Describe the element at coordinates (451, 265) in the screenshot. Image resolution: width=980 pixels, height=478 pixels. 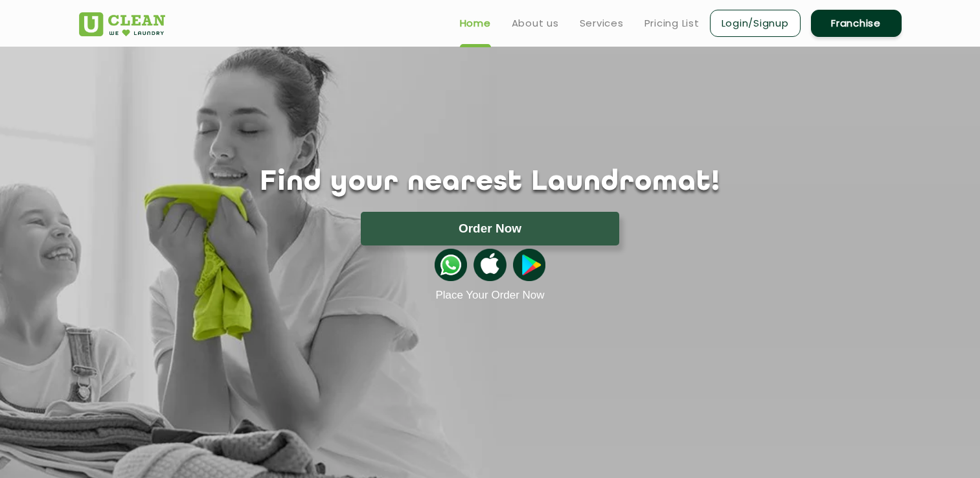
I see `img: whatsappicon.png` at that location.